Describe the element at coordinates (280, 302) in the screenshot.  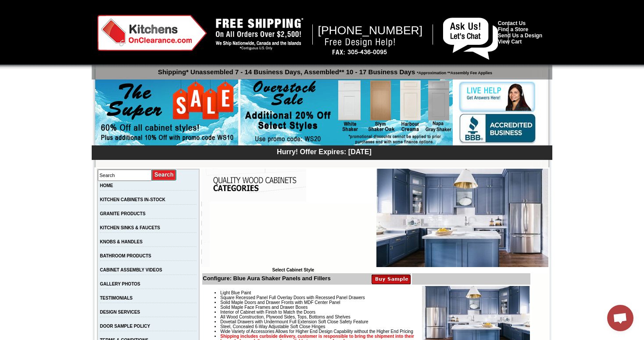
I see `span: Solid Maple Doors and Drawer Fronts with MDF Center Panel` at that location.